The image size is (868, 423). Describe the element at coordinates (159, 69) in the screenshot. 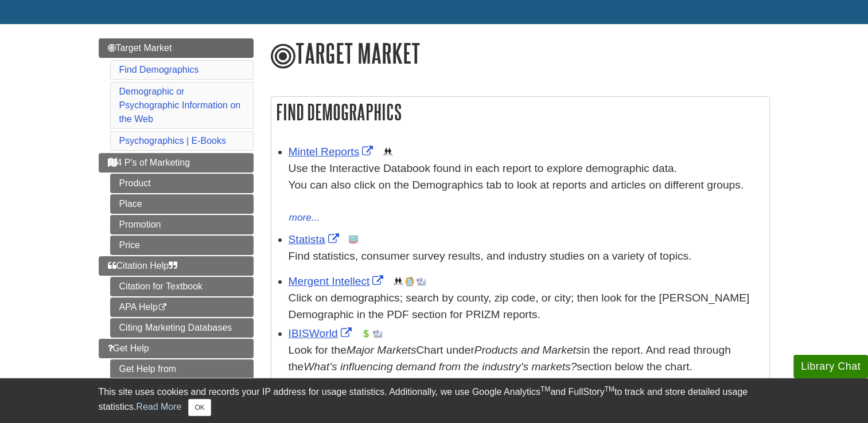

I see `a: Find Demographics` at that location.